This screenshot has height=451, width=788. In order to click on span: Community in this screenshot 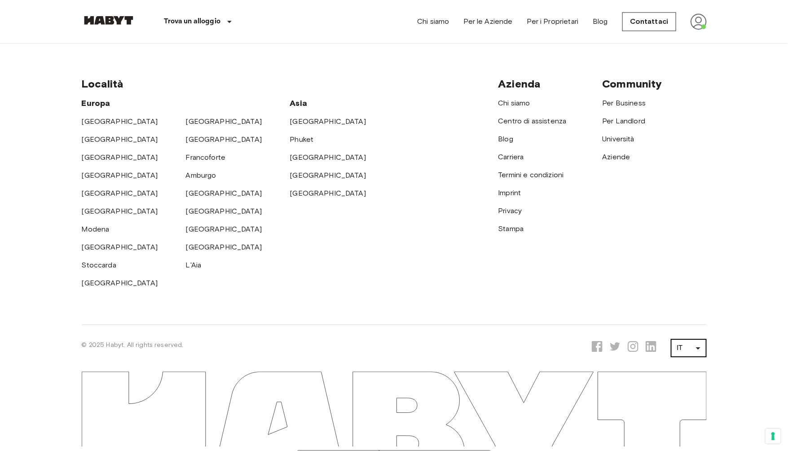, I will do `click(632, 83)`.